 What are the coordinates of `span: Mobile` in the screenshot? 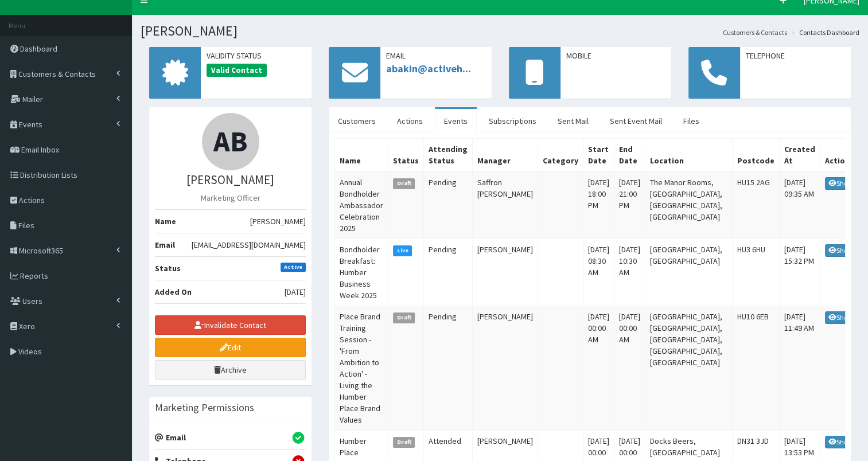 It's located at (615, 56).